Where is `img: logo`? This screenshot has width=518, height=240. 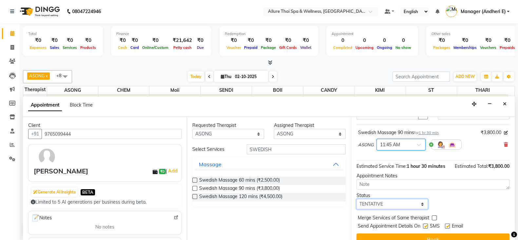 img: logo is located at coordinates (39, 11).